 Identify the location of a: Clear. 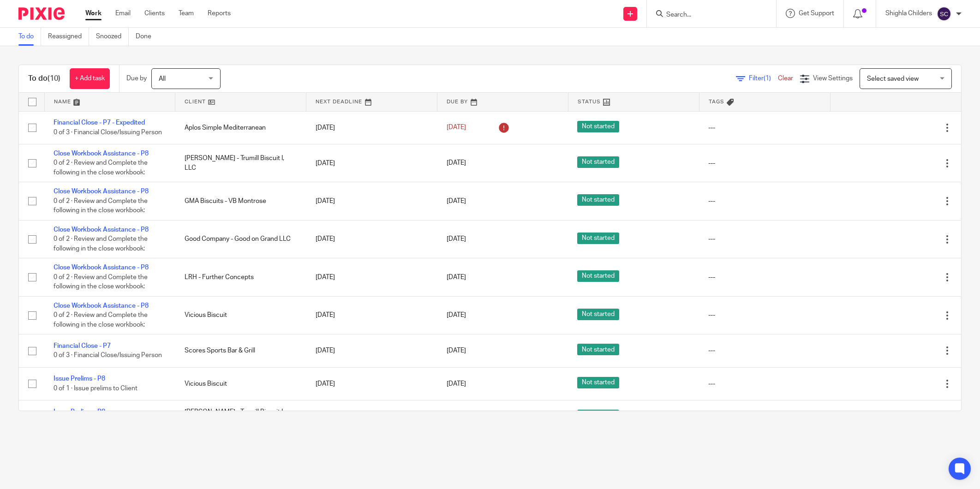
(785, 79).